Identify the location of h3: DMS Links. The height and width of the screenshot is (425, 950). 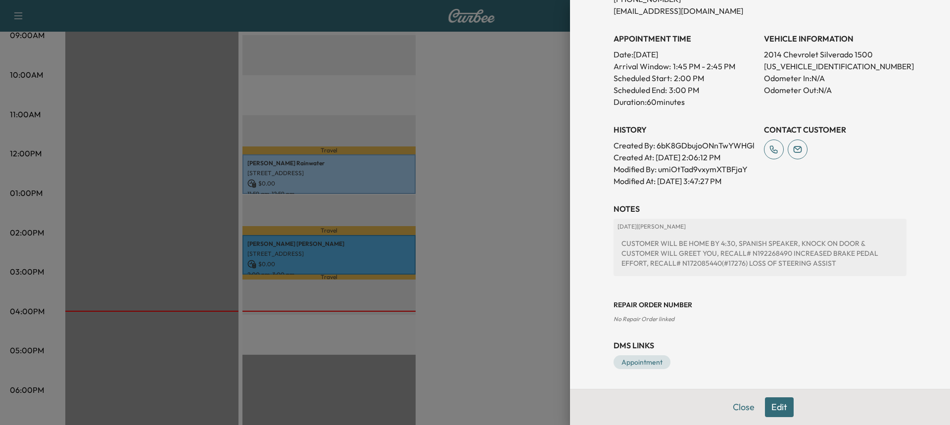
(760, 346).